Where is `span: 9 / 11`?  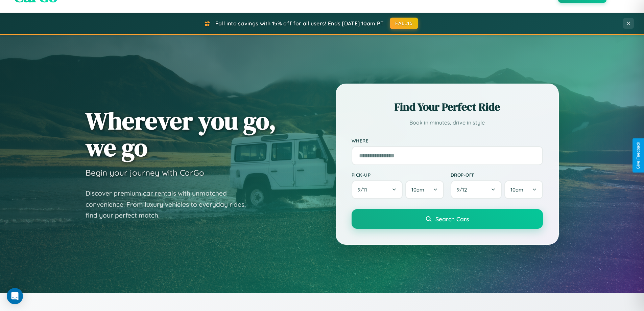
span: 9 / 11 is located at coordinates (364, 190).